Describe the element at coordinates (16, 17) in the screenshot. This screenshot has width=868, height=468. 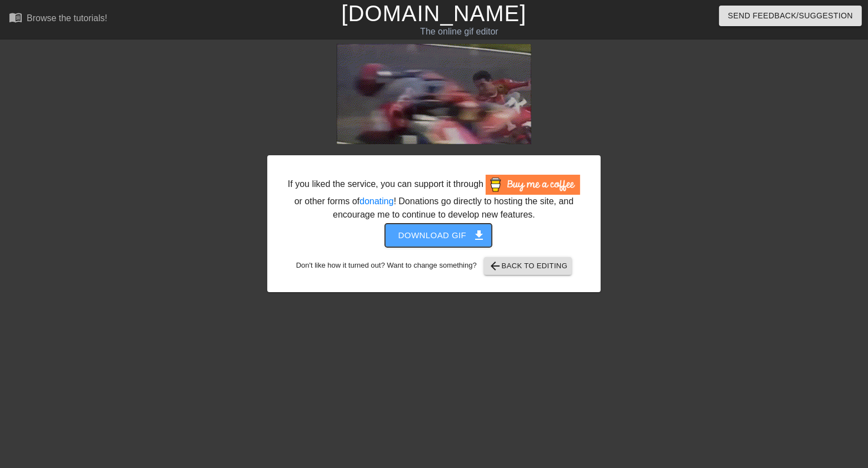
I see `span: menu_book` at that location.